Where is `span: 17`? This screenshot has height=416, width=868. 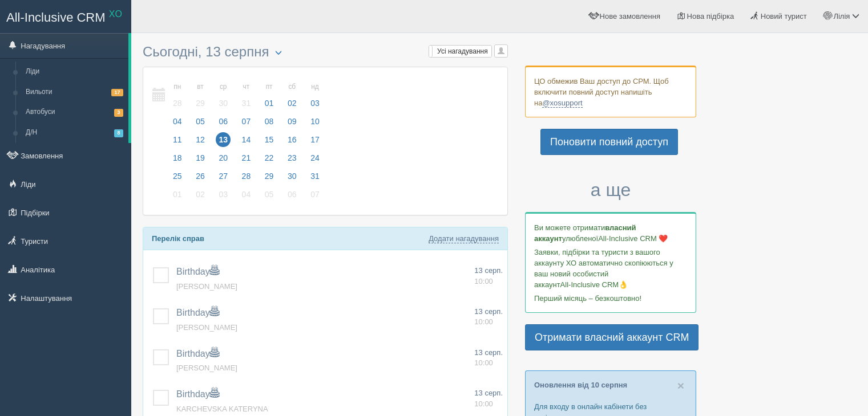 span: 17 is located at coordinates (117, 93).